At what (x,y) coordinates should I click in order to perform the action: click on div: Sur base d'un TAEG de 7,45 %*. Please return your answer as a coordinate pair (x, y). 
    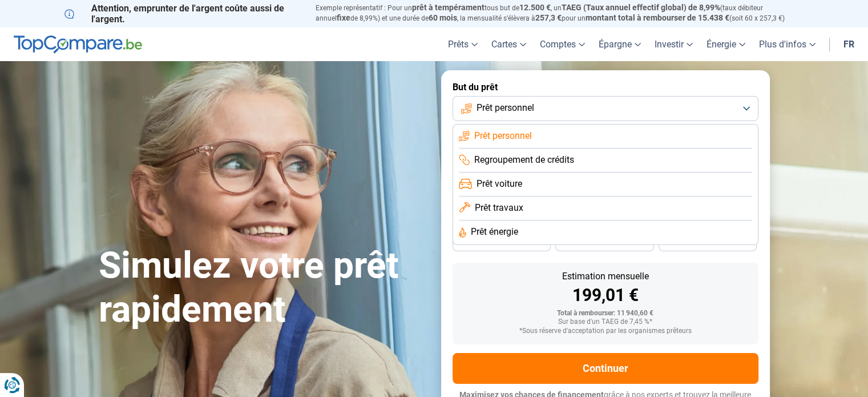
    Looking at the image, I should click on (606, 322).